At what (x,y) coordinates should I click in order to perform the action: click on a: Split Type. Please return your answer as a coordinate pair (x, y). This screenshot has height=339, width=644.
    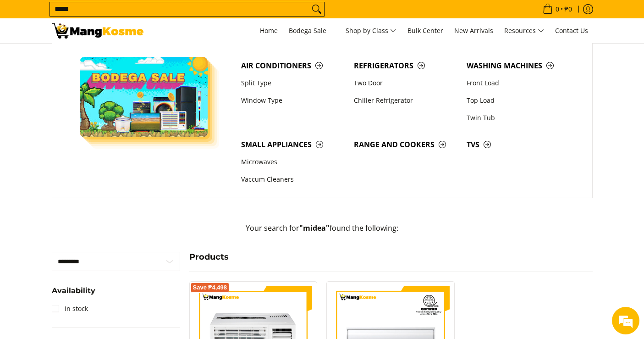
    Looking at the image, I should click on (293, 83).